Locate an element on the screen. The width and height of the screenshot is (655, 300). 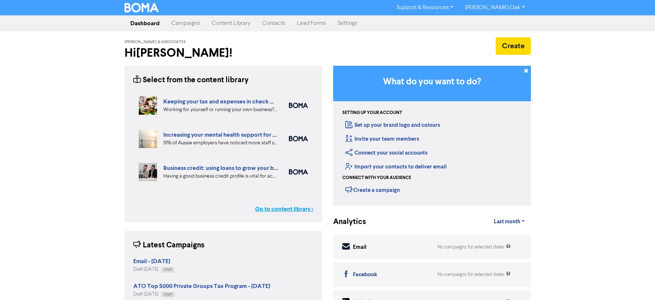
a: Campaigns is located at coordinates (186, 23).